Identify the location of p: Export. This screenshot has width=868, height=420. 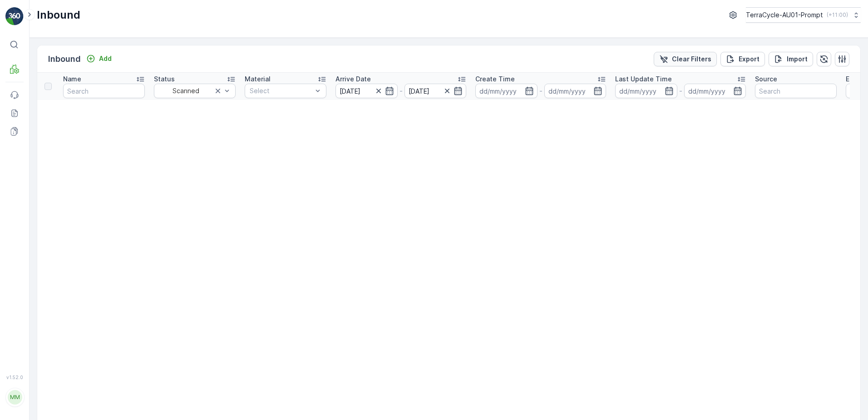
(749, 59).